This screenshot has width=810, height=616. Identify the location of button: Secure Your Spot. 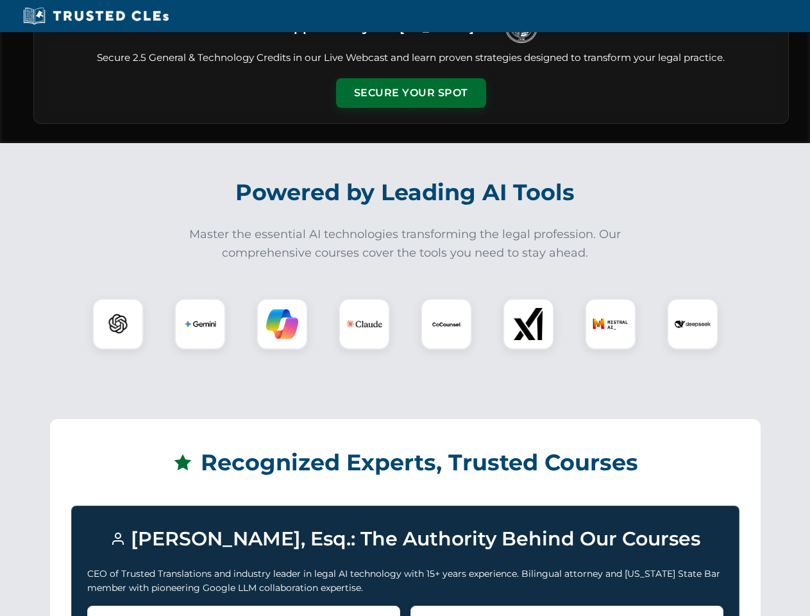
(411, 93).